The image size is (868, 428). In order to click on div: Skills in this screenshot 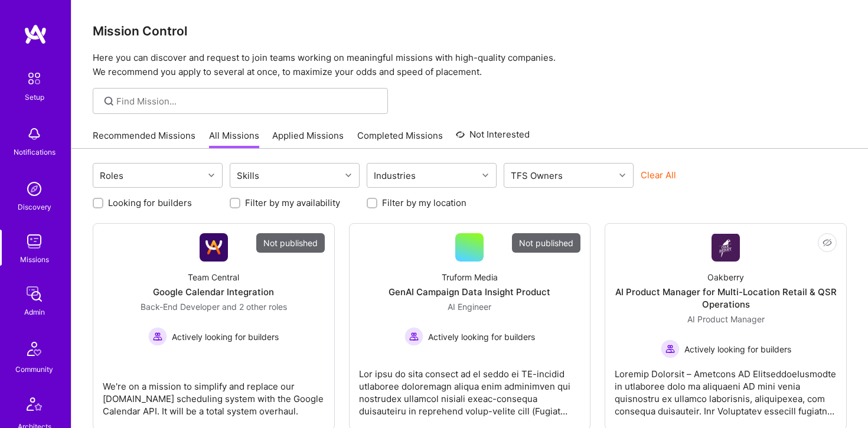, I will do `click(248, 176)`.